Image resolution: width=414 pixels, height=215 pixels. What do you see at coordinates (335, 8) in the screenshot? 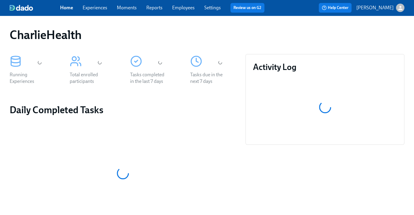
I see `span: Help Center` at bounding box center [335, 8].